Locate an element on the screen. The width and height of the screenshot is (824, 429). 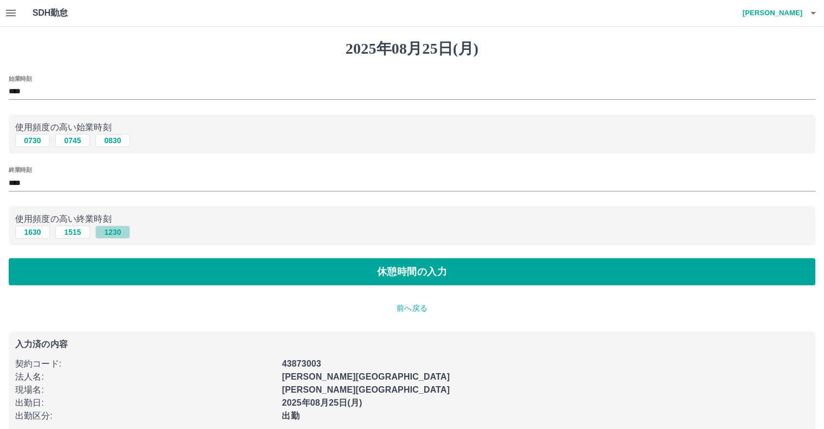
label: 始業時刻 is located at coordinates (20, 78).